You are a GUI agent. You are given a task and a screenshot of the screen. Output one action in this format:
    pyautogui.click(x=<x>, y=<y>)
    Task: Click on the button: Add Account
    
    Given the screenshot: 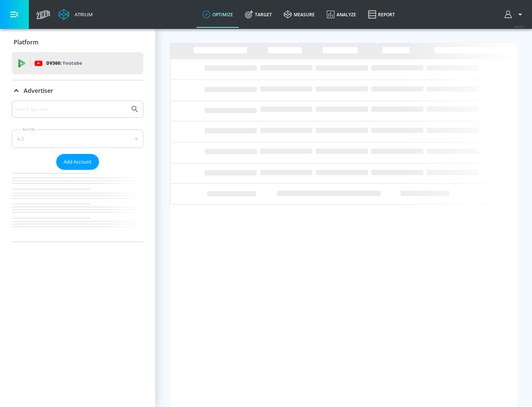 What is the action you would take?
    pyautogui.click(x=78, y=162)
    